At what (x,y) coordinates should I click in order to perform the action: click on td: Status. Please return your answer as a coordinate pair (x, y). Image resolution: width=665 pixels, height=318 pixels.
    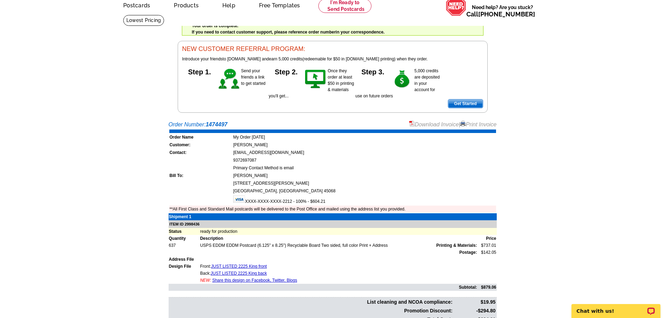
    Looking at the image, I should click on (184, 231).